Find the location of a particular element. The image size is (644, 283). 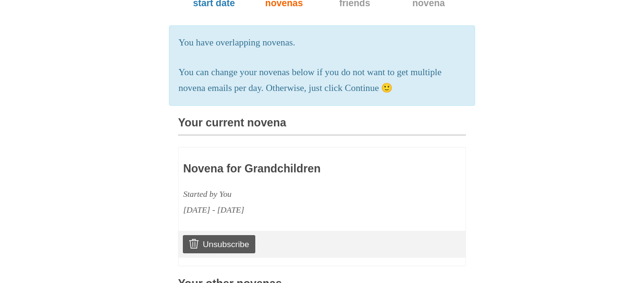

h3: Novena for Grandchildren is located at coordinates (294, 169).